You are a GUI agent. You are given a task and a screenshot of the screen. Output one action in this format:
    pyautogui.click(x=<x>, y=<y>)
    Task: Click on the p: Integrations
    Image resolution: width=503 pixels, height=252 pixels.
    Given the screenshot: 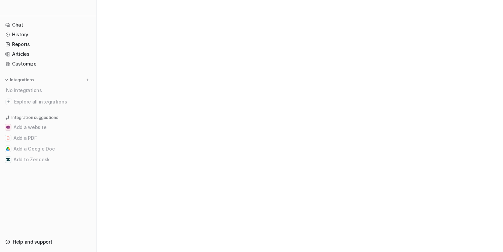 What is the action you would take?
    pyautogui.click(x=22, y=80)
    